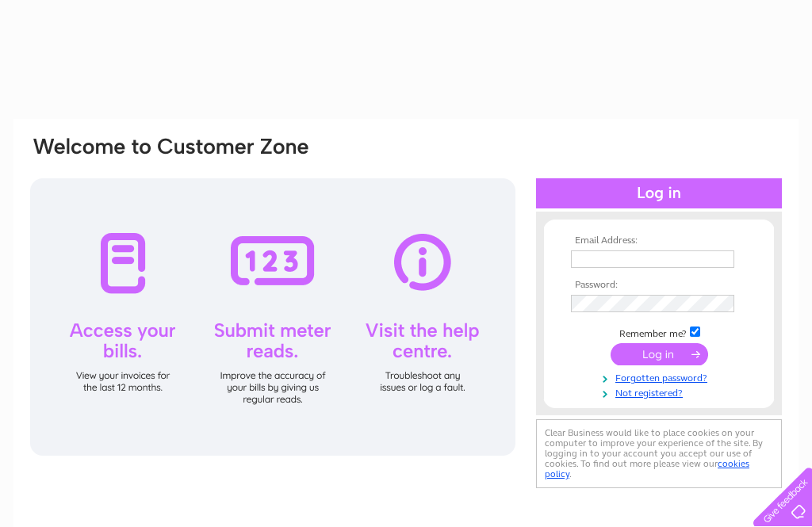 Image resolution: width=812 pixels, height=527 pixels. Describe the element at coordinates (660, 377) in the screenshot. I see `a: Forgotten password?` at that location.